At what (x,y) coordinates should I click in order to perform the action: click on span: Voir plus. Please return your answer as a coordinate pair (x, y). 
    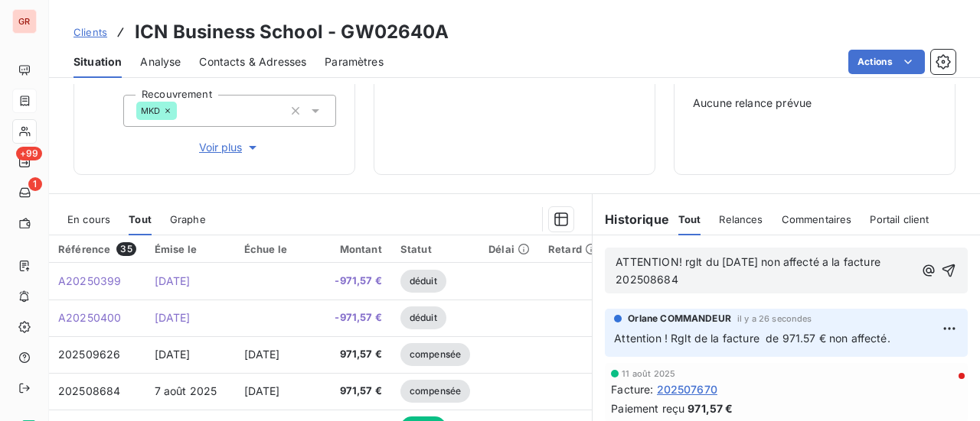
    Looking at the image, I should click on (230, 148).